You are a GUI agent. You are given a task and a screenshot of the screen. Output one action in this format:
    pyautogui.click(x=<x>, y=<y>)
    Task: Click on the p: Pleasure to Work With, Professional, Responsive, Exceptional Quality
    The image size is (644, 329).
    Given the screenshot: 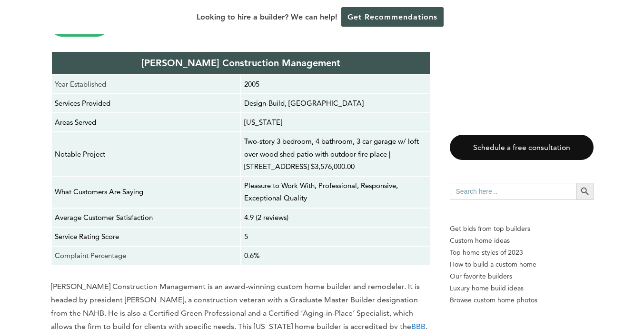 What is the action you would take?
    pyautogui.click(x=336, y=192)
    